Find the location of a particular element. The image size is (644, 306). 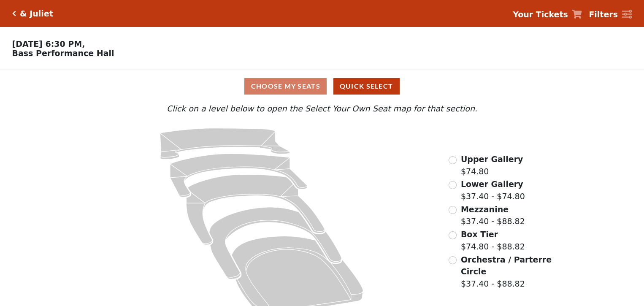

h5: & Juliet is located at coordinates (36, 14).